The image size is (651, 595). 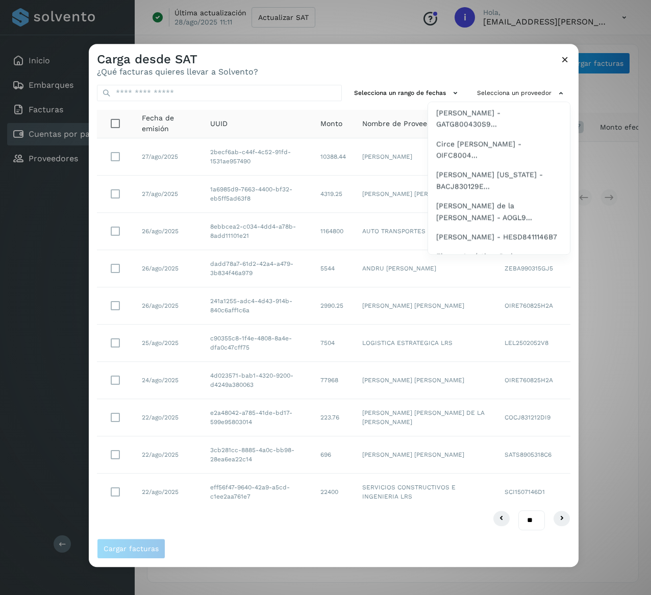 What do you see at coordinates (499, 150) in the screenshot?
I see `div: Circe Ivonne Olivares Furlong - OIFC800405Q27` at bounding box center [499, 150].